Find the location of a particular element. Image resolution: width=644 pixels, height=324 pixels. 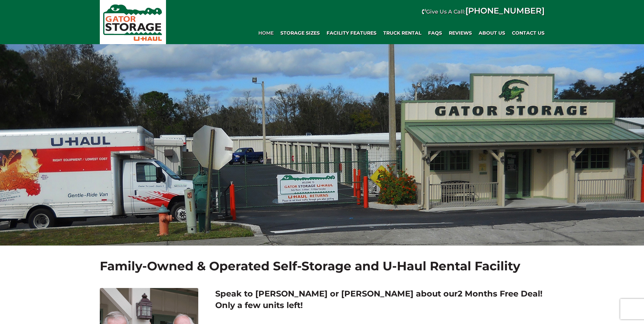

span: FAQs is located at coordinates (435, 33).